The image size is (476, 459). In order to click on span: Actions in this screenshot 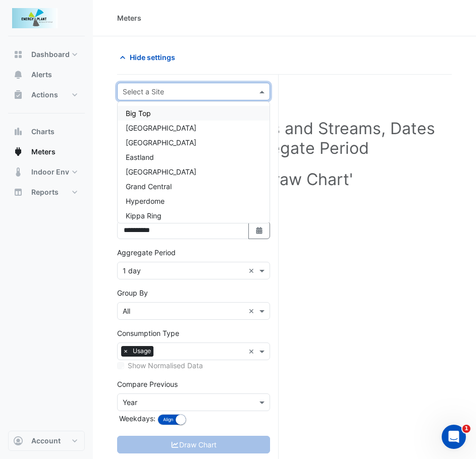, I will do `click(44, 95)`.